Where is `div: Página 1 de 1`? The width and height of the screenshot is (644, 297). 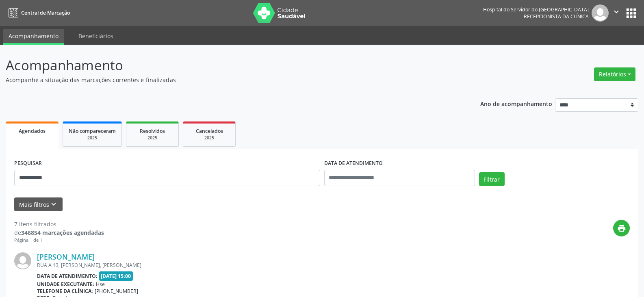 div: Página 1 de 1 is located at coordinates (59, 240).